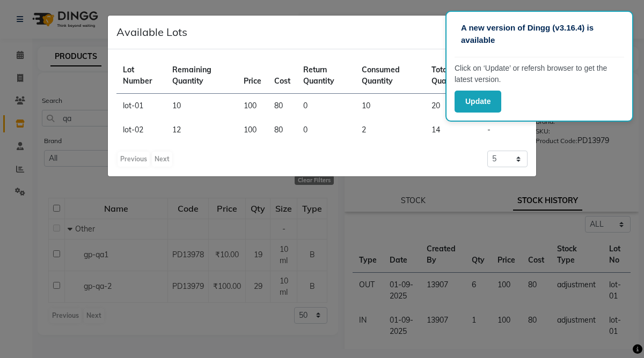 The image size is (644, 358). Describe the element at coordinates (252, 75) in the screenshot. I see `th: Price` at that location.